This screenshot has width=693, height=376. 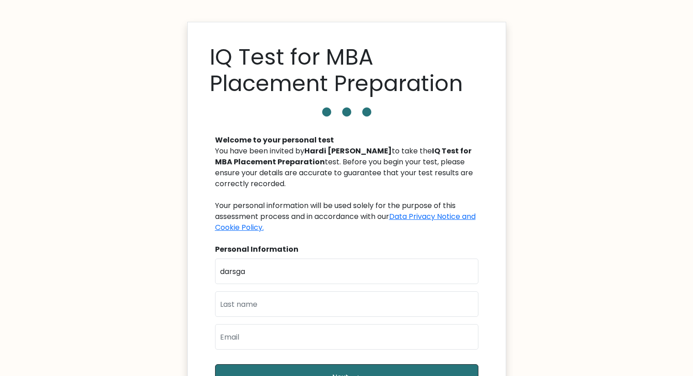 What do you see at coordinates (347, 337) in the screenshot?
I see `input: Email` at bounding box center [347, 337].